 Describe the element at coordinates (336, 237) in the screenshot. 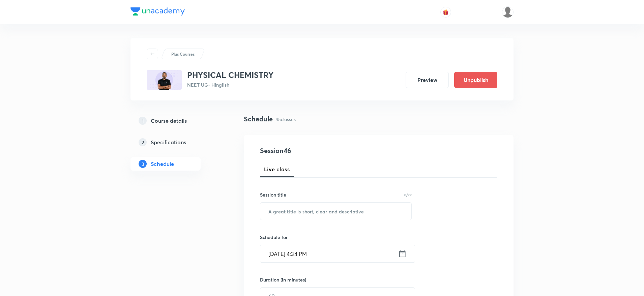

I see `h6: Schedule for` at that location.